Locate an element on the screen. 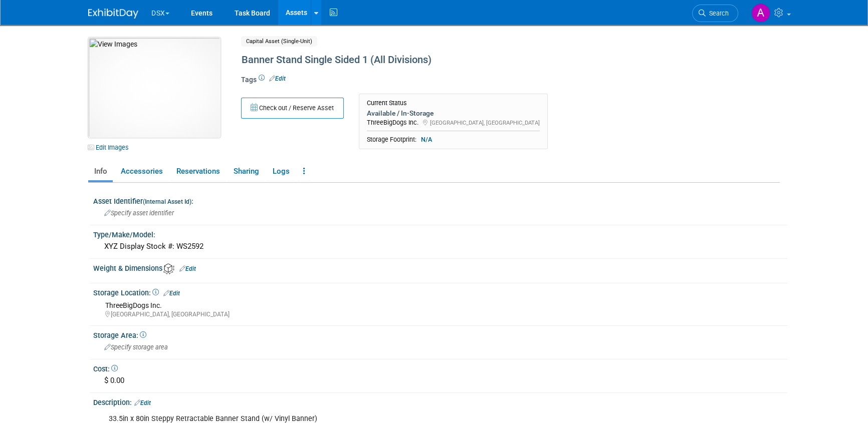 The height and width of the screenshot is (423, 868). div: $ 0.00 is located at coordinates (440, 381).